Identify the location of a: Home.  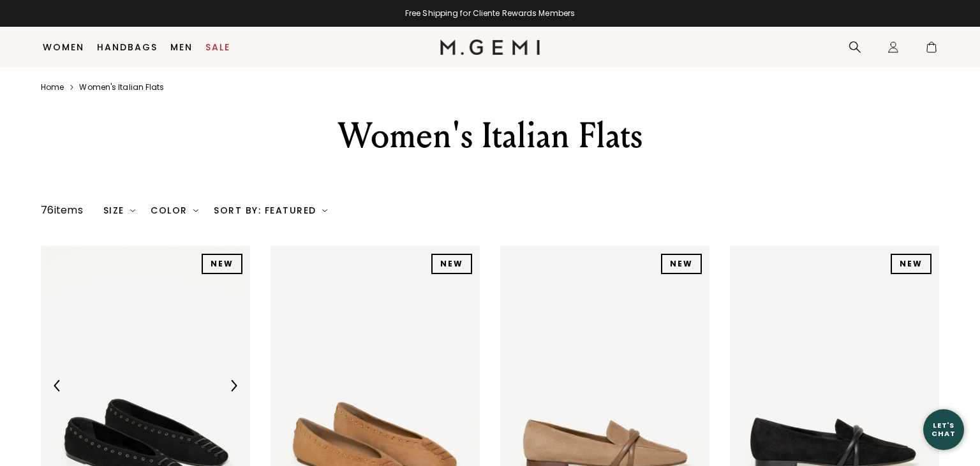
(52, 87).